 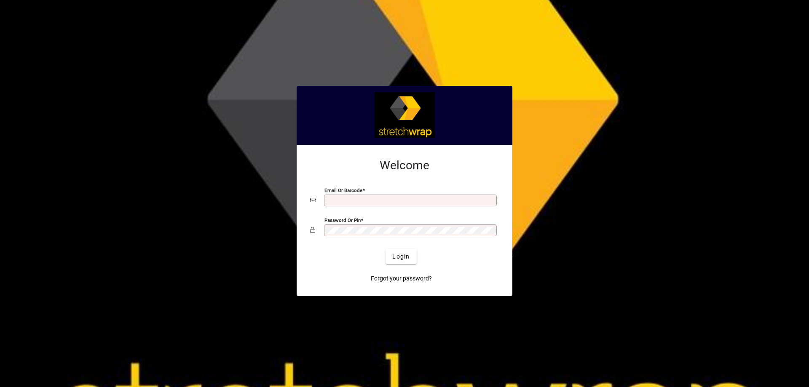 What do you see at coordinates (405, 166) in the screenshot?
I see `h2: Welcome` at bounding box center [405, 166].